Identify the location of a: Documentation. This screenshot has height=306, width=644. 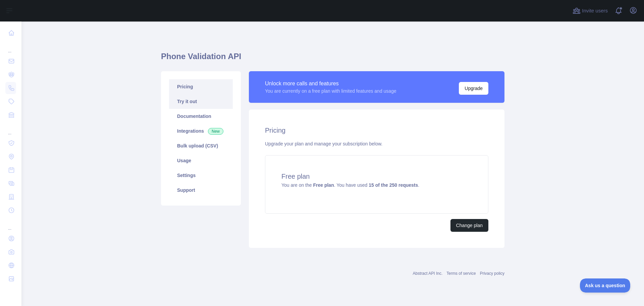
(201, 116).